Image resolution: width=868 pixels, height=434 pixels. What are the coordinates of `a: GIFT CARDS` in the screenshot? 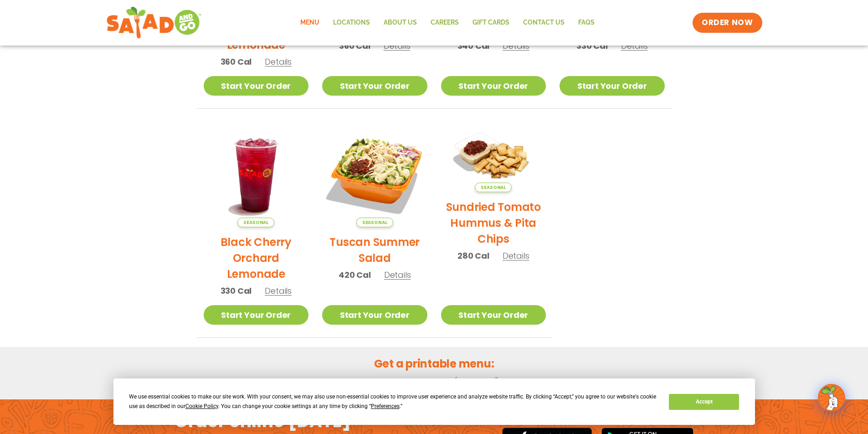 It's located at (490, 23).